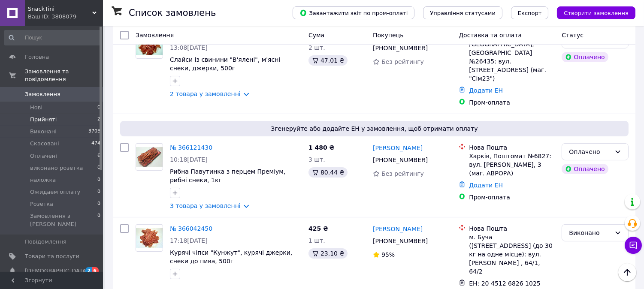  I want to click on h1: Список замовлень, so click(172, 13).